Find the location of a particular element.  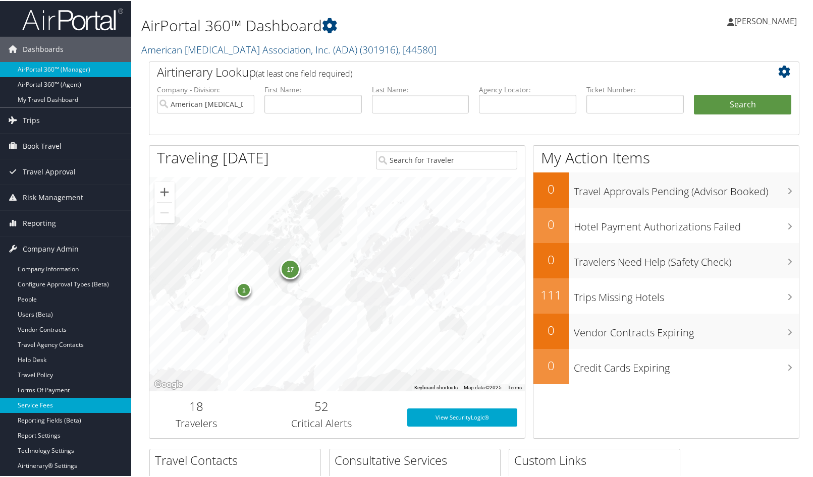

h3: Credit Cards Expiring is located at coordinates (686, 365).